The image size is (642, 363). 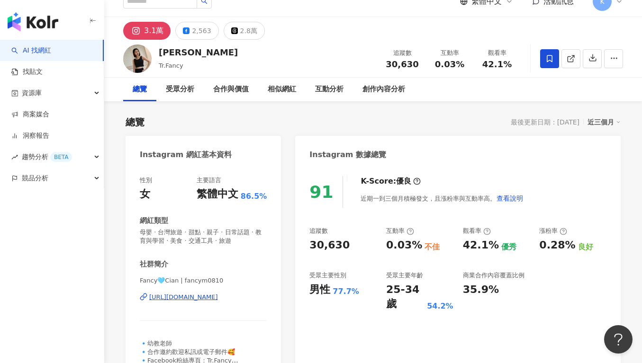 I want to click on div: 良好, so click(x=585, y=247).